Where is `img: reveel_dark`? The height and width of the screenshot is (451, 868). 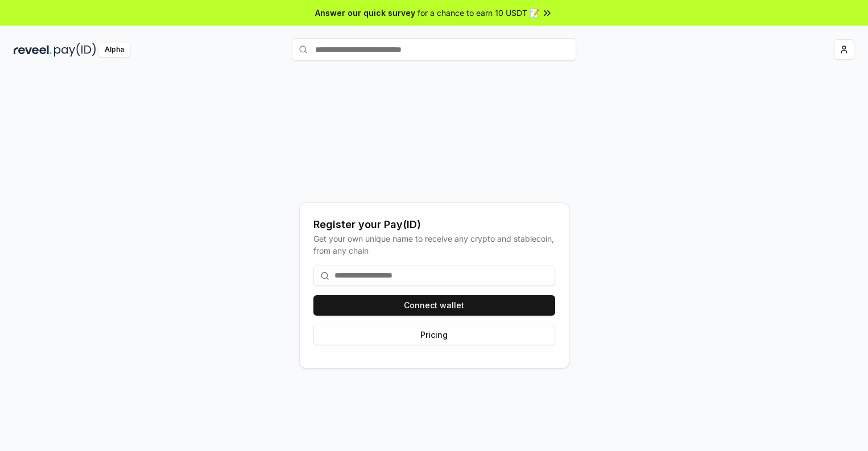 img: reveel_dark is located at coordinates (33, 49).